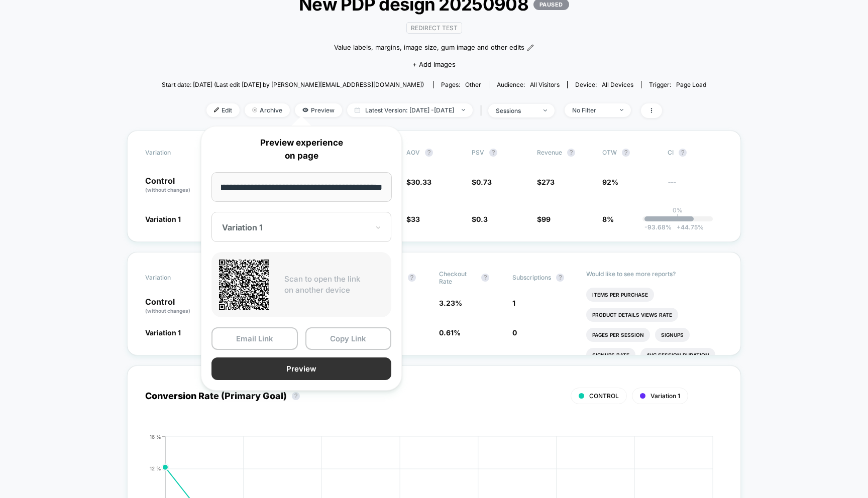 The width and height of the screenshot is (868, 498). I want to click on span: AOV, so click(412, 152).